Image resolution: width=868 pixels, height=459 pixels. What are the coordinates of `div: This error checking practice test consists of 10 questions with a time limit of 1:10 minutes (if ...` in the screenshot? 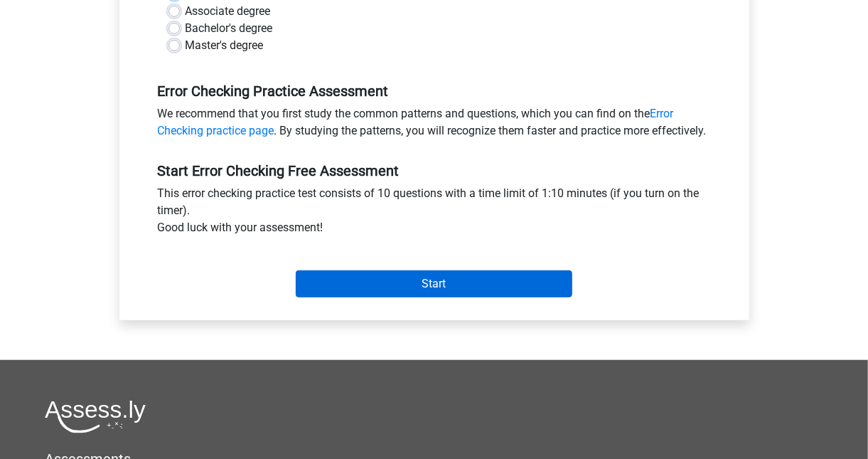 It's located at (434, 214).